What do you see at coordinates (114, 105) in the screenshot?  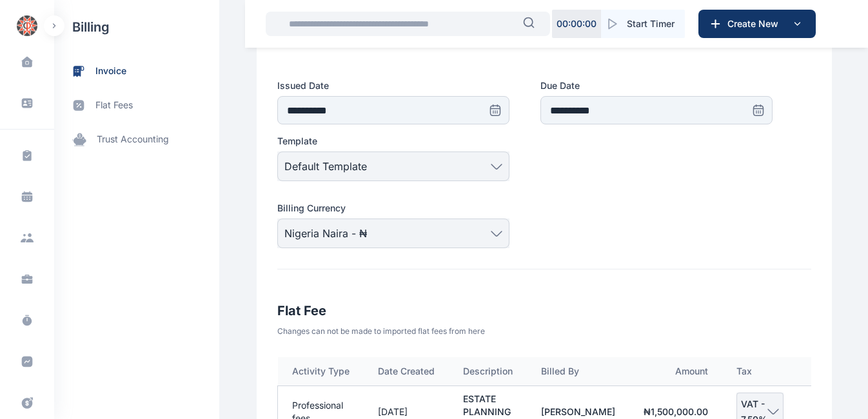 I see `span: flat fees` at bounding box center [114, 105].